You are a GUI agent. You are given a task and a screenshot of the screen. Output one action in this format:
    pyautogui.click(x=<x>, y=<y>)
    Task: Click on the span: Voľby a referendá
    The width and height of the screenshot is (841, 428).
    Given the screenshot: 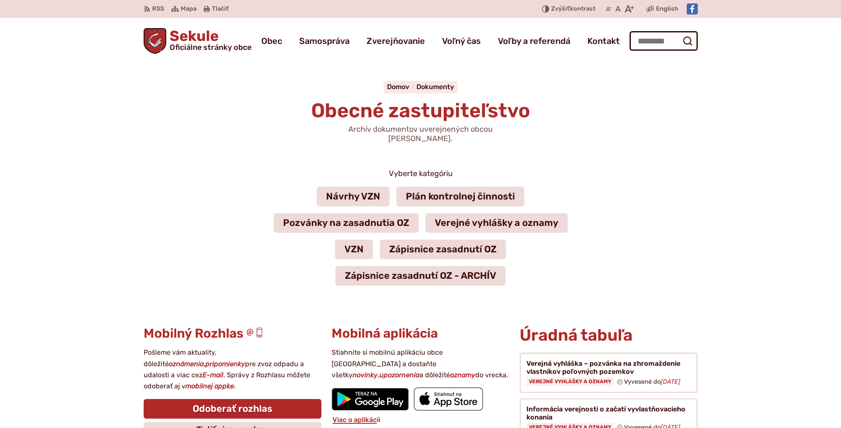 What is the action you would take?
    pyautogui.click(x=534, y=41)
    